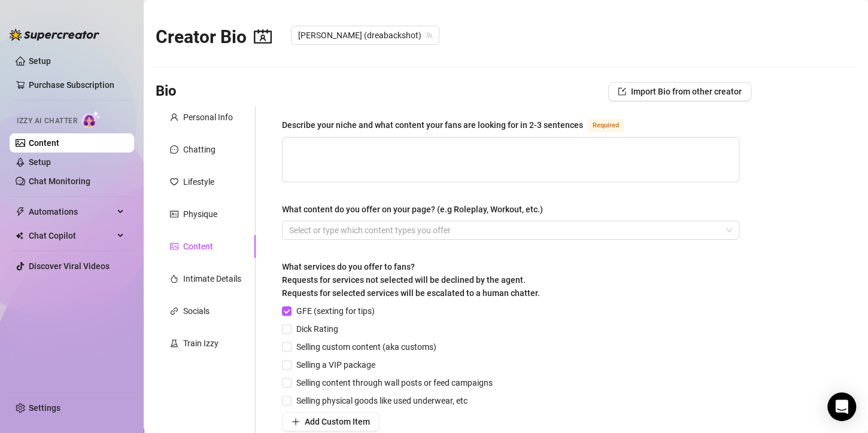 The height and width of the screenshot is (433, 868). What do you see at coordinates (365, 35) in the screenshot?
I see `span: Andrea (dreabackshot)` at bounding box center [365, 35].